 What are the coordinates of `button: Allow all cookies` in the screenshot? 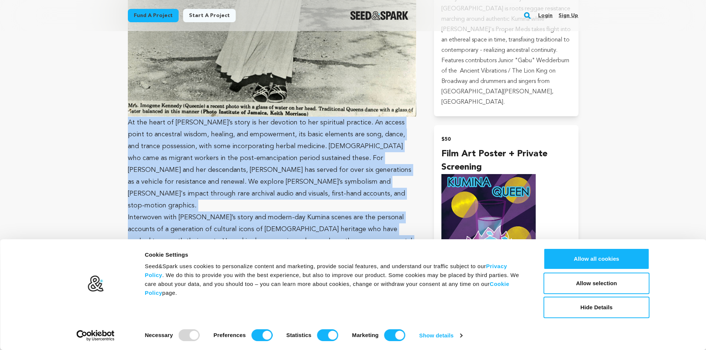 It's located at (597, 259).